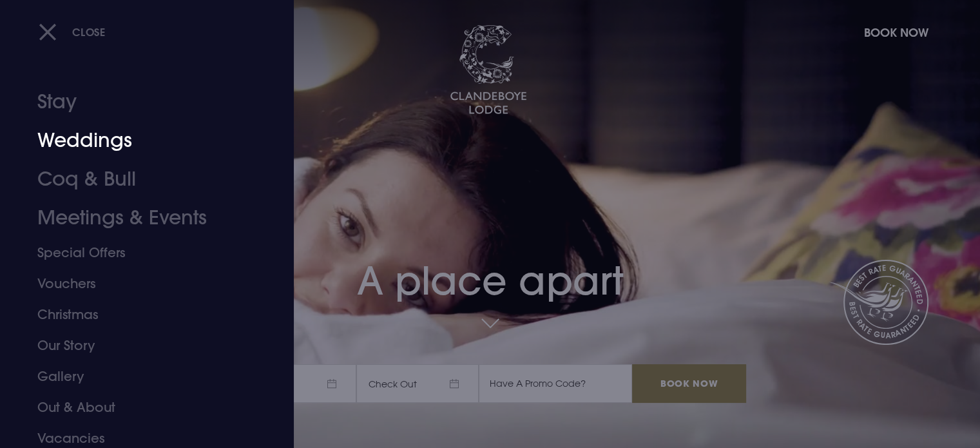 This screenshot has width=980, height=448. What do you see at coordinates (139, 141) in the screenshot?
I see `a: Weddings` at bounding box center [139, 141].